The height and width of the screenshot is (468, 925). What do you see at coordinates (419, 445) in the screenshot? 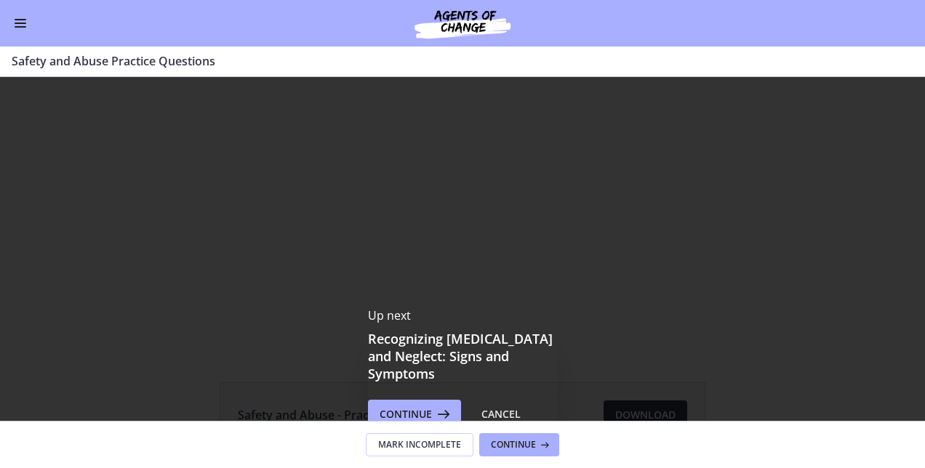
I see `button: Mark Incomplete` at bounding box center [419, 445].